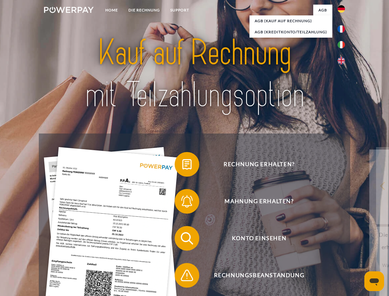 This screenshot has height=296, width=389. I want to click on img: qb_bell.svg, so click(187, 201).